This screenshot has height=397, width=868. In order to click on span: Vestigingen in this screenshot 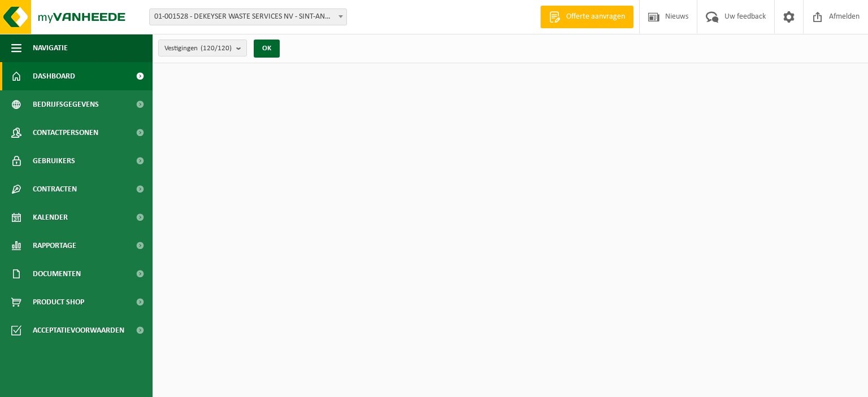, I will do `click(198, 49)`.